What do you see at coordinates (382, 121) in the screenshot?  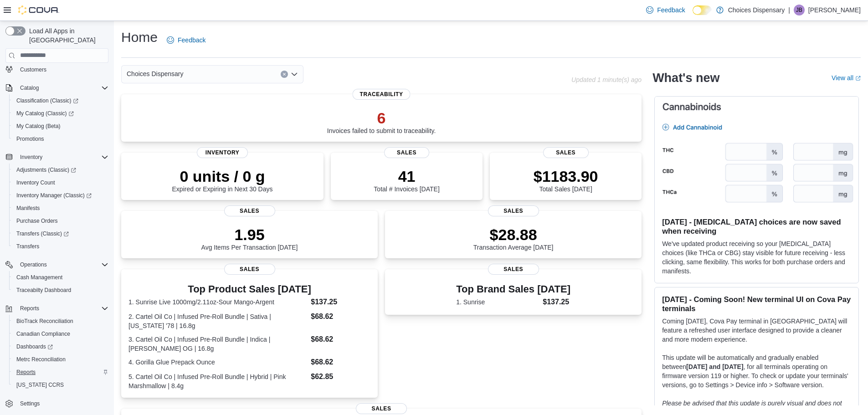 I see `div: Invoices failed to submit to traceability.` at bounding box center [382, 121].